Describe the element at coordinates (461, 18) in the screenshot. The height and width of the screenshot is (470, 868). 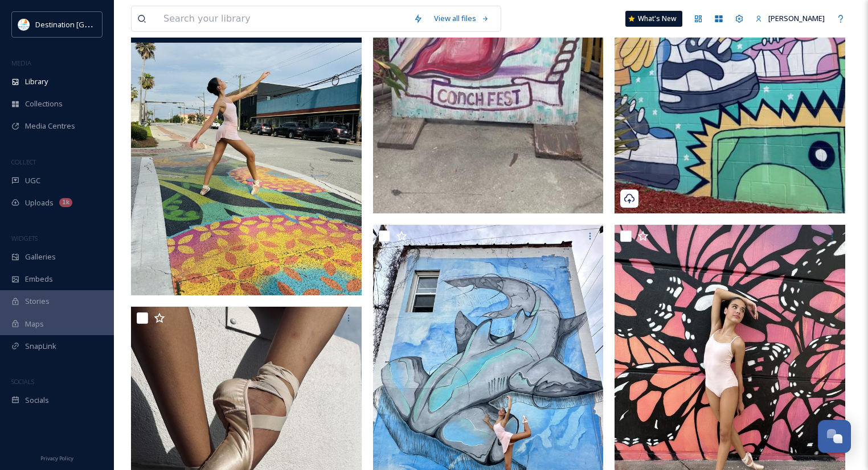
I see `div: View all files` at that location.